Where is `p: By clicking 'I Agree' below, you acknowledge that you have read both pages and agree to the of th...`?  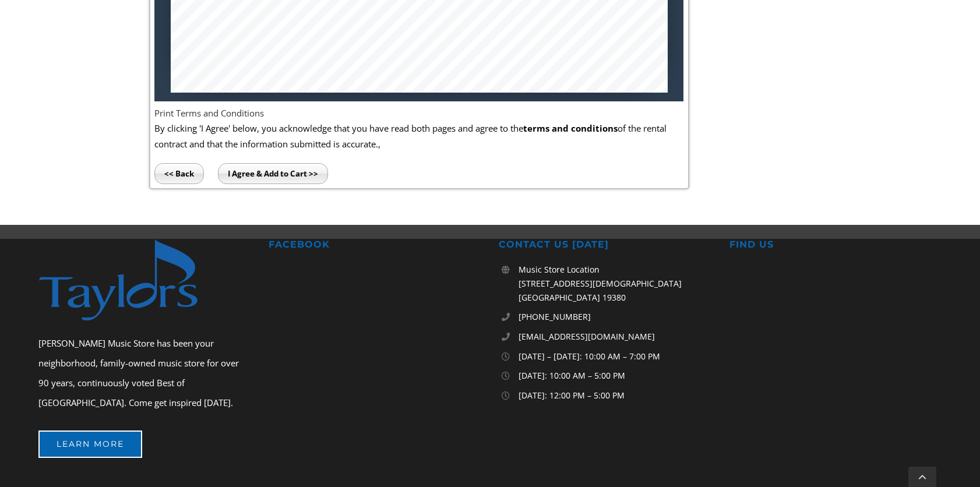
p: By clicking 'I Agree' below, you acknowledge that you have read both pages and agree to the of th... is located at coordinates (419, 135).